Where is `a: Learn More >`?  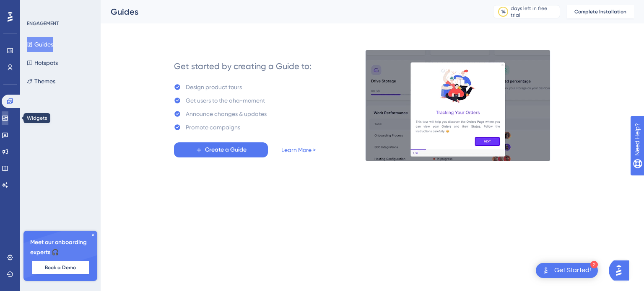 a: Learn More > is located at coordinates (298, 150).